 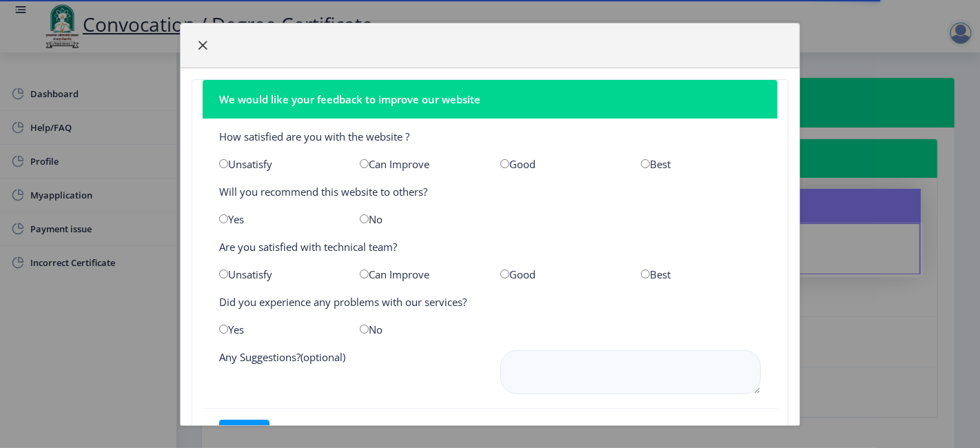 What do you see at coordinates (490, 301) in the screenshot?
I see `div: Did you experience any problems with our services?` at bounding box center [490, 301].